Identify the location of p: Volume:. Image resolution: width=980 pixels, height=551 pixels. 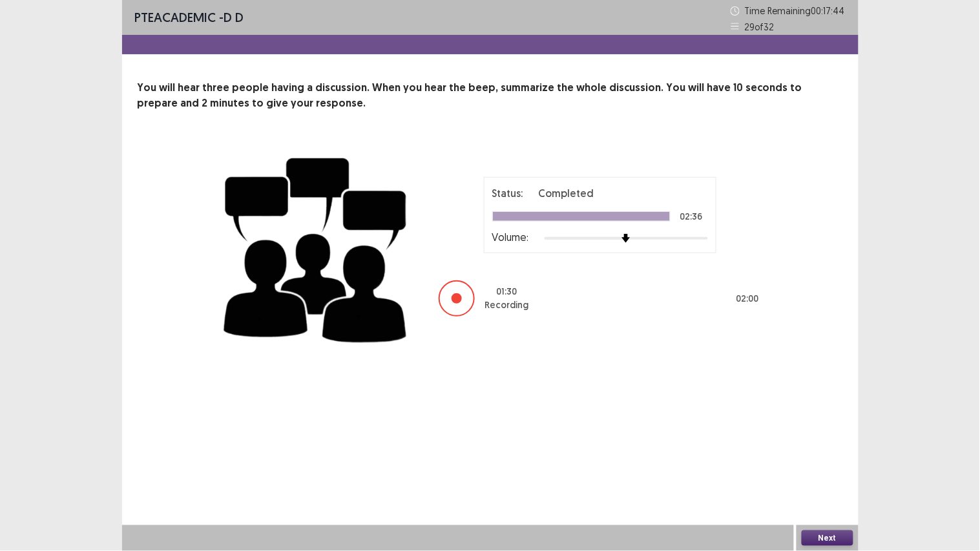
(510, 238).